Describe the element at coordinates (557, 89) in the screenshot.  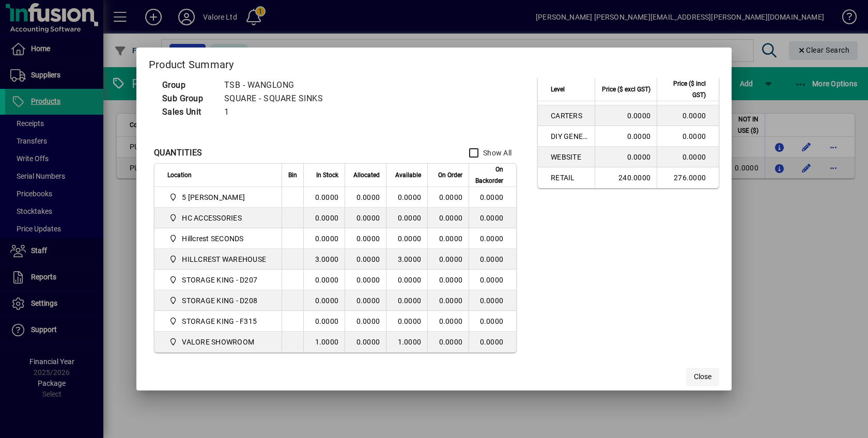
I see `span: Level` at that location.